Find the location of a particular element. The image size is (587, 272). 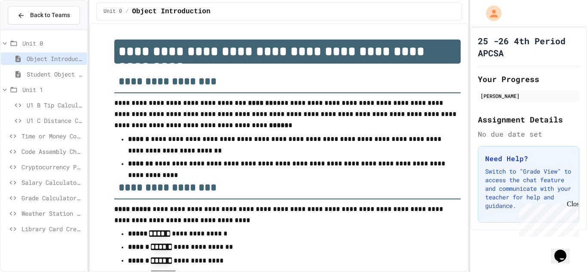

span: Grade Calculator Pro is located at coordinates (52, 198).